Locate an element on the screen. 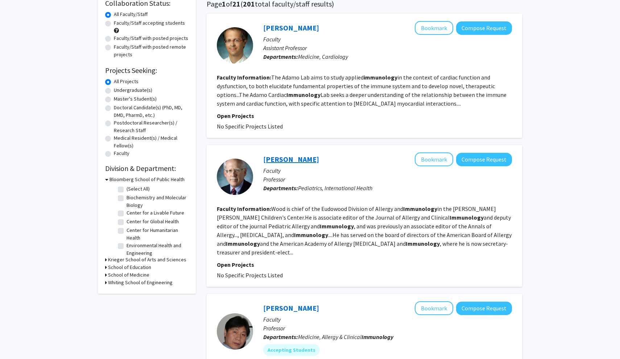  label: (Select All) is located at coordinates (138, 189).